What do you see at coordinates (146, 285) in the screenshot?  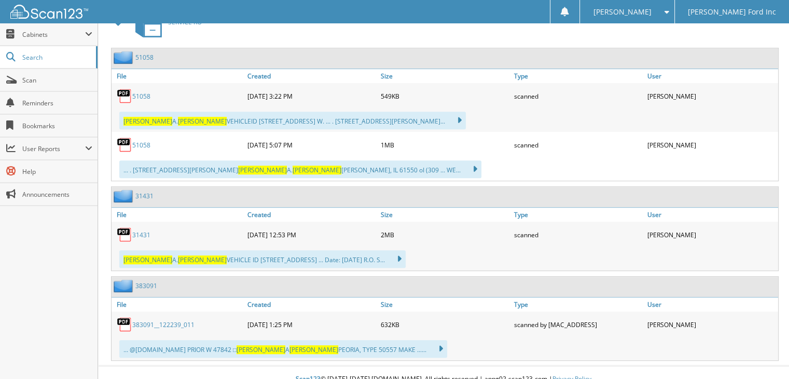 I see `a: 383091` at bounding box center [146, 285].